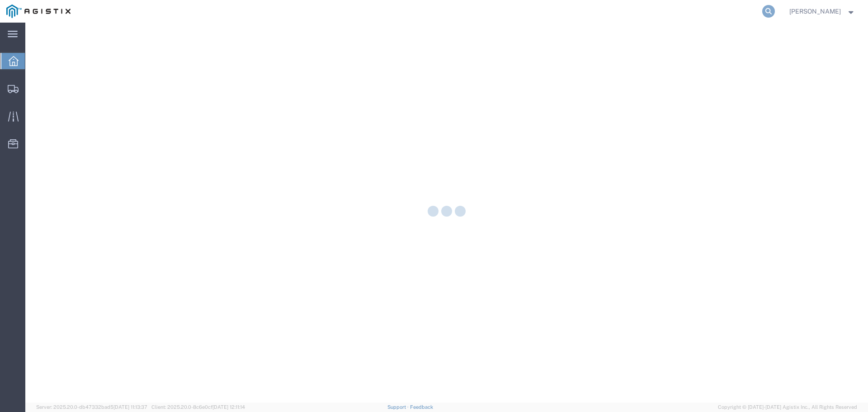  I want to click on span: Dan Whitemore, so click(815, 11).